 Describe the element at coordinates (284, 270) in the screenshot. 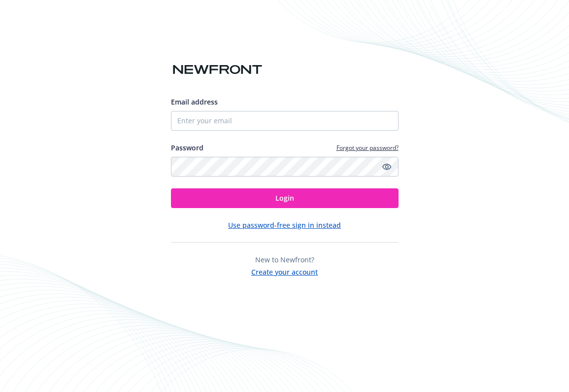

I see `button: Create your account` at that location.